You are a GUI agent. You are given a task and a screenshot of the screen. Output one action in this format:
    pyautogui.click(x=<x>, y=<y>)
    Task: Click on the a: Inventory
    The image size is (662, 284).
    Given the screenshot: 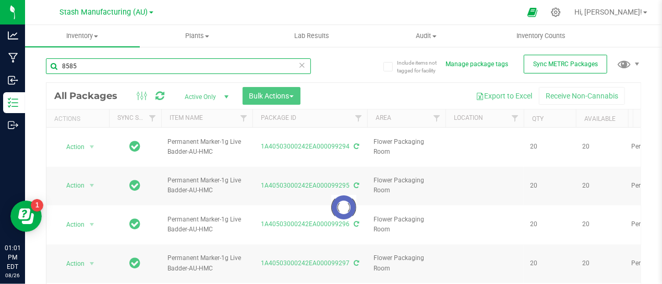 What is the action you would take?
    pyautogui.click(x=82, y=36)
    